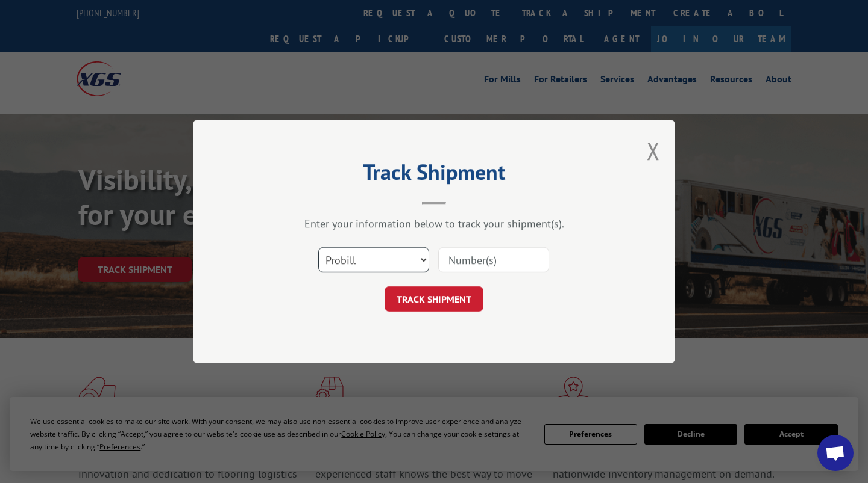 This screenshot has height=483, width=868. Describe the element at coordinates (434, 175) in the screenshot. I see `h2: Track Shipment` at that location.